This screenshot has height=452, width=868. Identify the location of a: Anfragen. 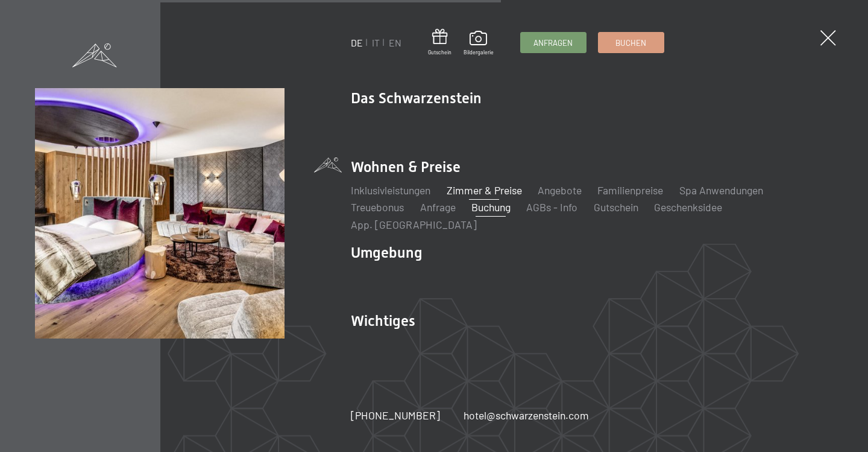
(553, 42).